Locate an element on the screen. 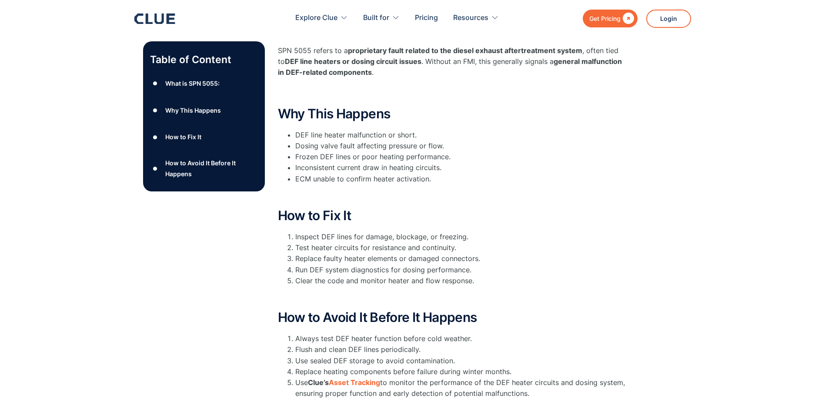 This screenshot has width=825, height=402. li: Use sealed DEF storage to avoid contamination. is located at coordinates (461, 361).